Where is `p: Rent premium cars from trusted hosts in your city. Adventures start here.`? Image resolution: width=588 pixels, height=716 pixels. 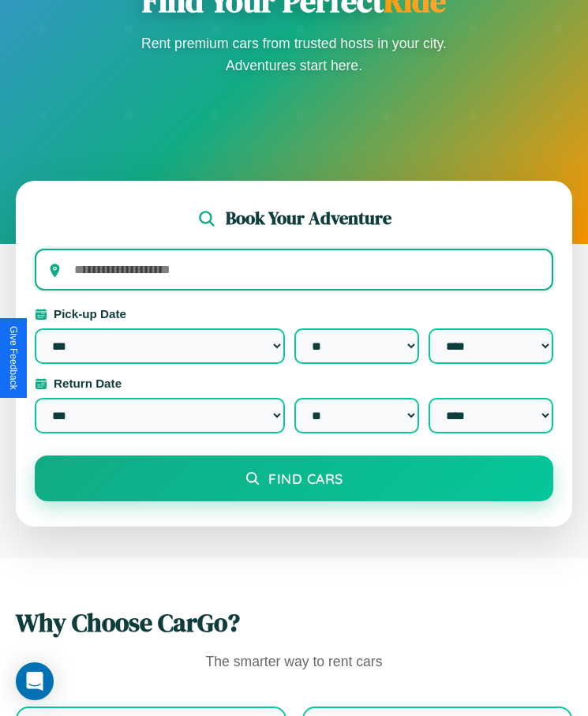
p: Rent premium cars from trusted hosts in your city. Adventures start here. is located at coordinates (294, 55).